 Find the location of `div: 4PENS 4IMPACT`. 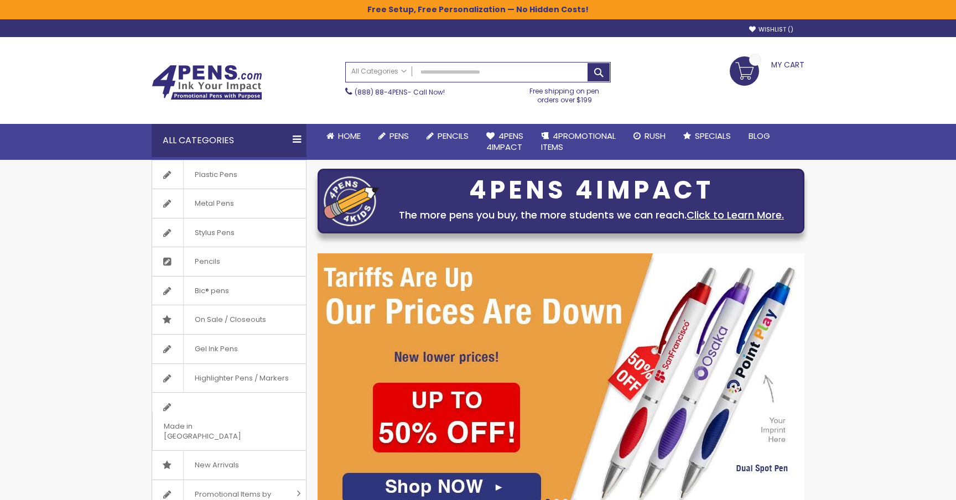

div: 4PENS 4IMPACT is located at coordinates (591, 190).